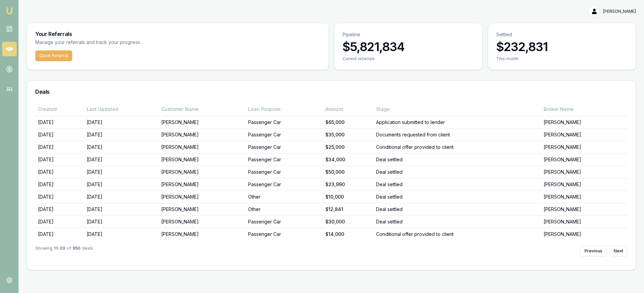 This screenshot has height=293, width=644. I want to click on div: $10,000, so click(348, 197).